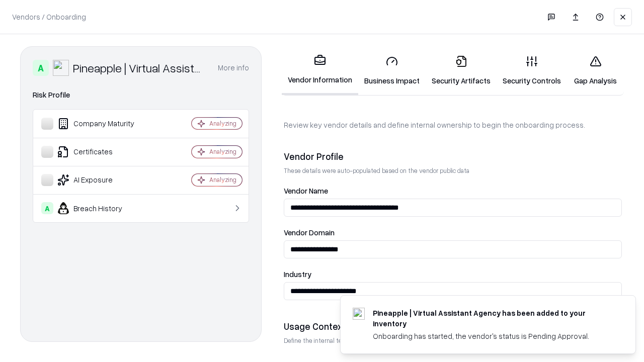 This screenshot has height=362, width=644. What do you see at coordinates (101, 152) in the screenshot?
I see `div: Certificates` at bounding box center [101, 152].